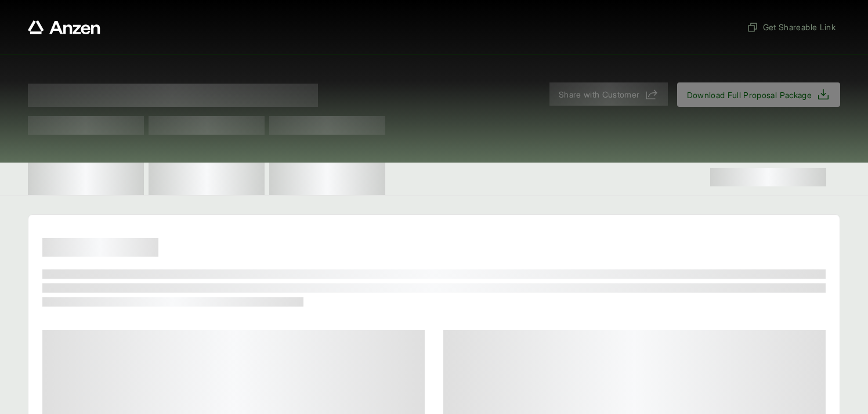 The width and height of the screenshot is (868, 414). What do you see at coordinates (173, 96) in the screenshot?
I see `span: Proposal for` at bounding box center [173, 96].